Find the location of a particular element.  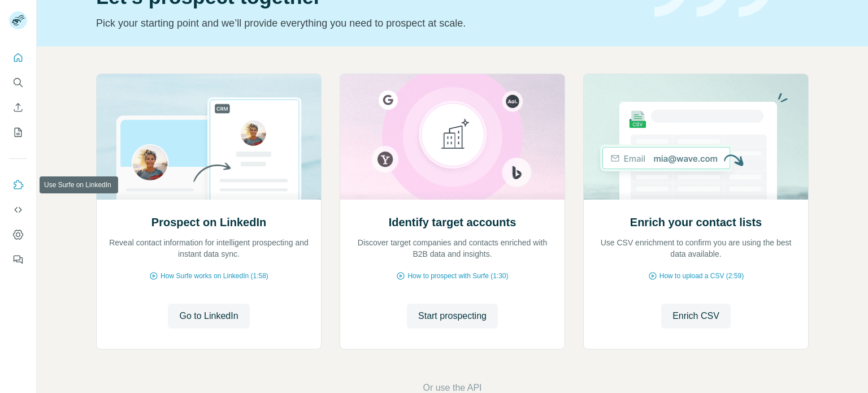

button: Search is located at coordinates (18, 83).